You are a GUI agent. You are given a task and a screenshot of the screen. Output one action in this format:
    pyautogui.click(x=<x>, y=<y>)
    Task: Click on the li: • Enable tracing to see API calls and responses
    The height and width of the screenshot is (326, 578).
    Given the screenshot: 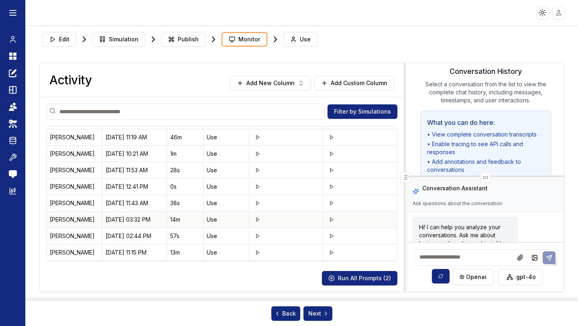 What is the action you would take?
    pyautogui.click(x=485, y=148)
    